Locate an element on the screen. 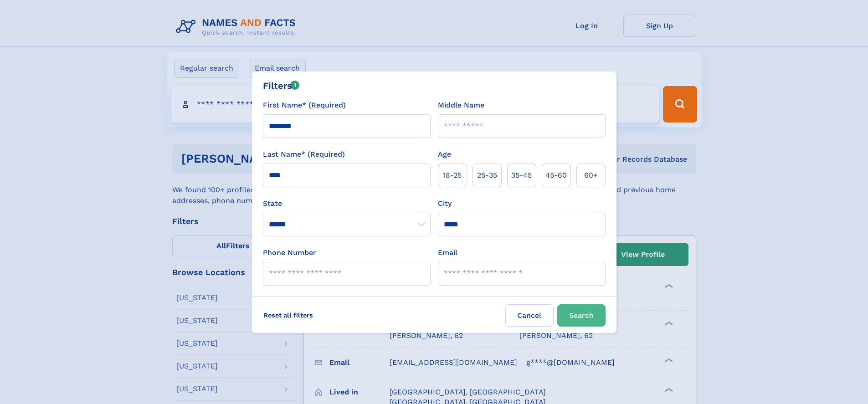 Image resolution: width=868 pixels, height=404 pixels. label: Reset all filters is located at coordinates (288, 316).